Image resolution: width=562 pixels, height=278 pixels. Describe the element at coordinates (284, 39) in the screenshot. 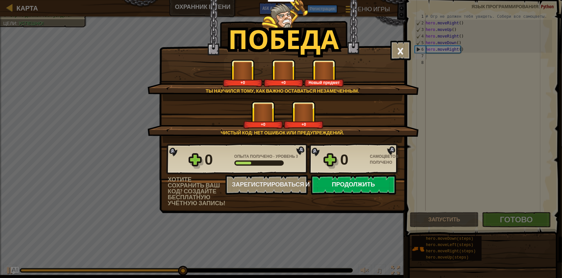

I see `h1: Победа` at that location.